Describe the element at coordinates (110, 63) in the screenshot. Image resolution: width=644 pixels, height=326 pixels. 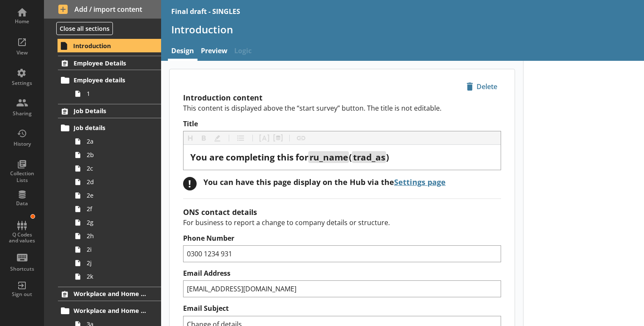
I see `span: Employee Details` at that location.